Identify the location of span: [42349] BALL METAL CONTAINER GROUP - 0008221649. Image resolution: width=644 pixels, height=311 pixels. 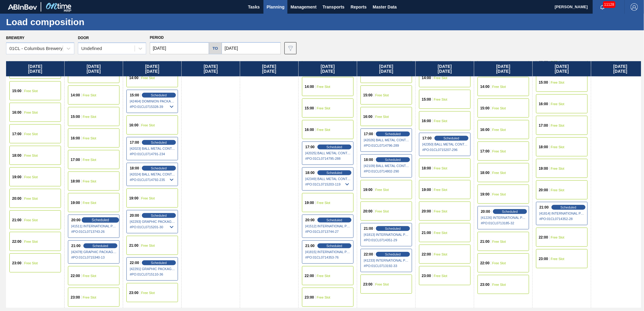
(328, 179).